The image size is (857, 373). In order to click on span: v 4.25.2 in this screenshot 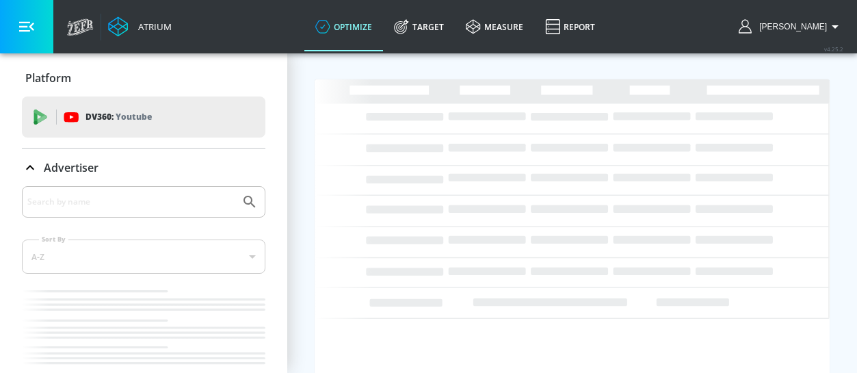, I will do `click(833, 49)`.